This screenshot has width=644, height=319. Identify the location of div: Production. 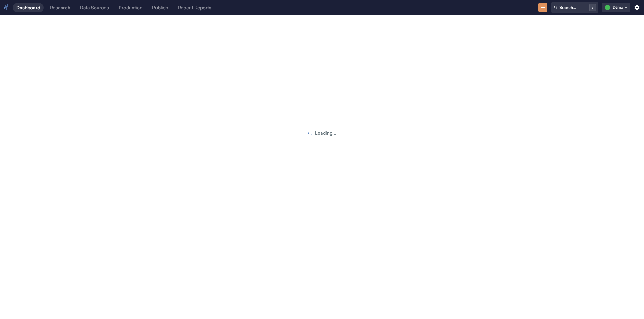
(130, 8).